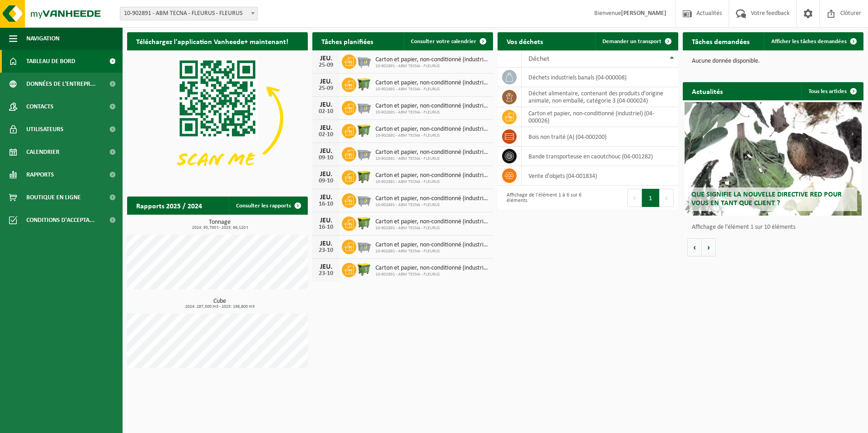 The height and width of the screenshot is (433, 868). Describe the element at coordinates (600, 176) in the screenshot. I see `td: vente d'objets (04-001834)` at that location.